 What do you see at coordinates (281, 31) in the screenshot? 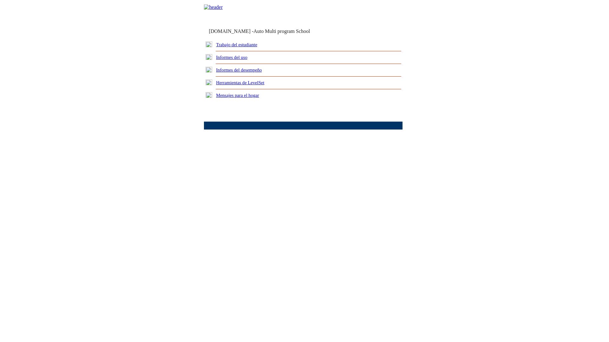
I see `nobr: Auto Multi program School` at bounding box center [281, 31].